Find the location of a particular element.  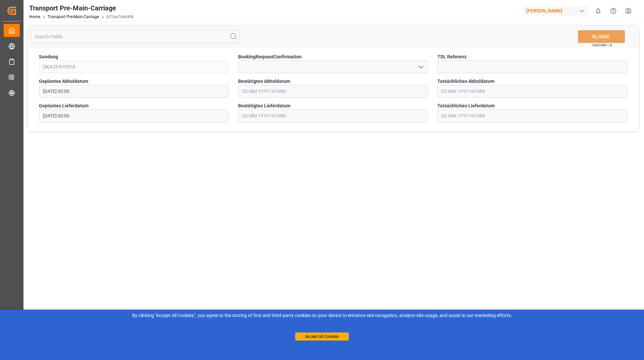

span: Tatsächliches Abholdatum is located at coordinates (466, 81).